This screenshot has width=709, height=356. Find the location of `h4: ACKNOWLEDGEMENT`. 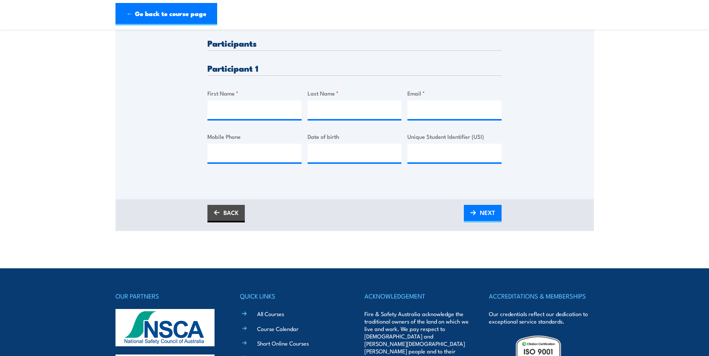

h4: ACKNOWLEDGEMENT is located at coordinates (417, 296).